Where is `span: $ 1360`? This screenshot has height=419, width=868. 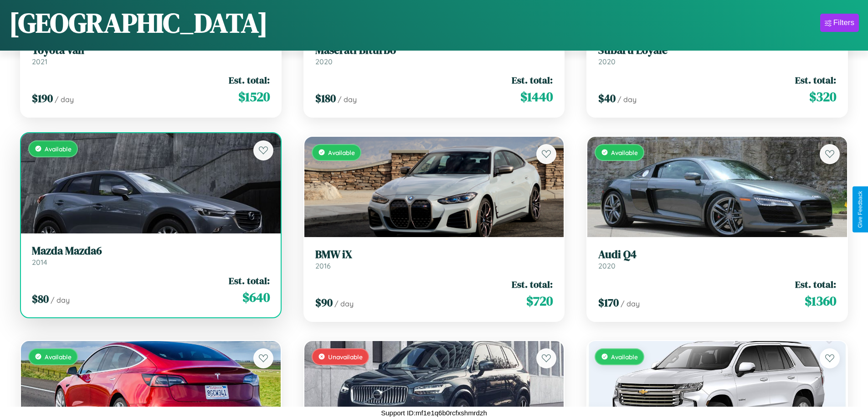 span: $ 1360 is located at coordinates (820, 301).